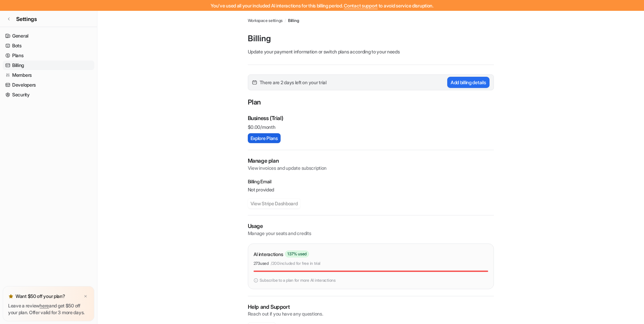 The image size is (644, 324). Describe the element at coordinates (40, 296) in the screenshot. I see `p: Want $50 off your plan?` at that location.